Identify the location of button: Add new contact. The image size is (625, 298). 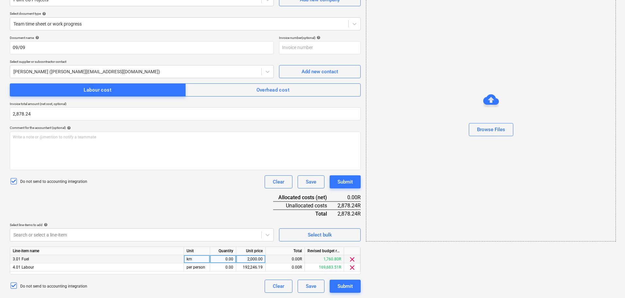
(320, 72).